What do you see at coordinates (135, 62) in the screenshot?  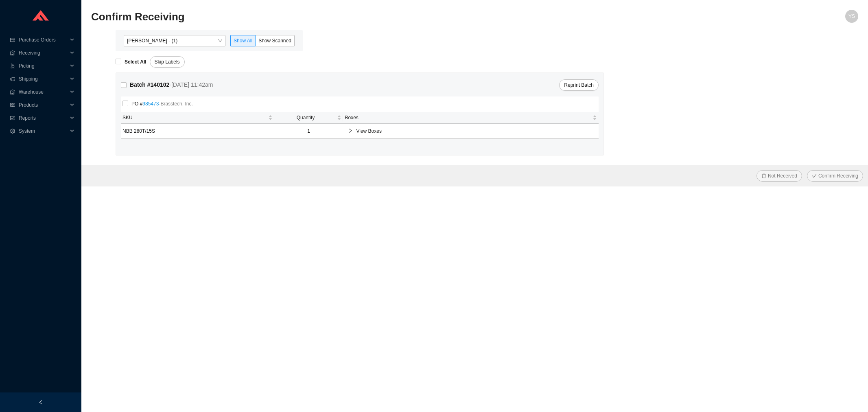 I see `strong: Select All` at bounding box center [135, 62].